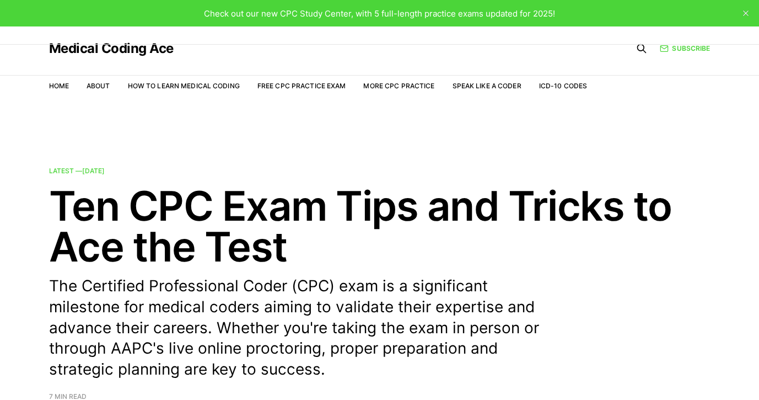 The height and width of the screenshot is (400, 759). Describe the element at coordinates (184, 85) in the screenshot. I see `a: How to Learn Medical Coding` at that location.